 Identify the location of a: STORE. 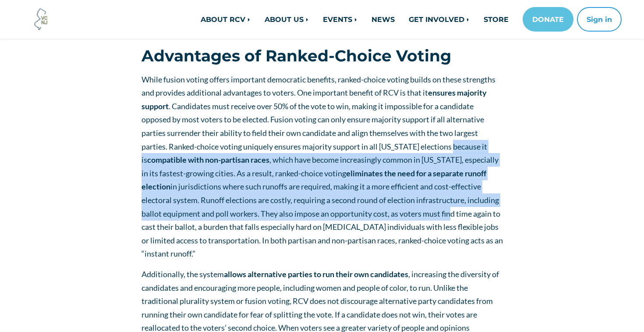
(496, 19).